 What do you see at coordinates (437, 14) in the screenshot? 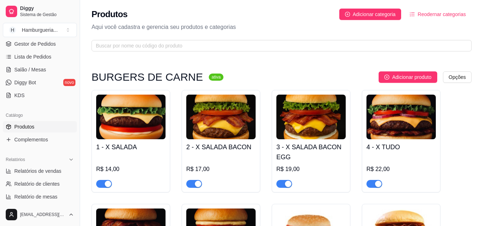
I see `button: Reodernar categorias` at bounding box center [437, 14].